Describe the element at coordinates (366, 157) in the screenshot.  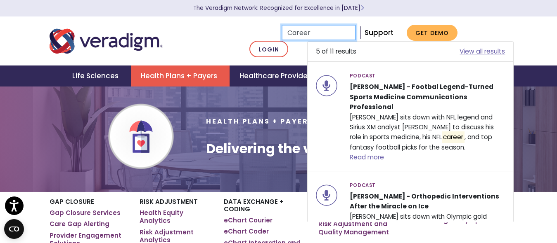
I see `a: Read more` at that location.